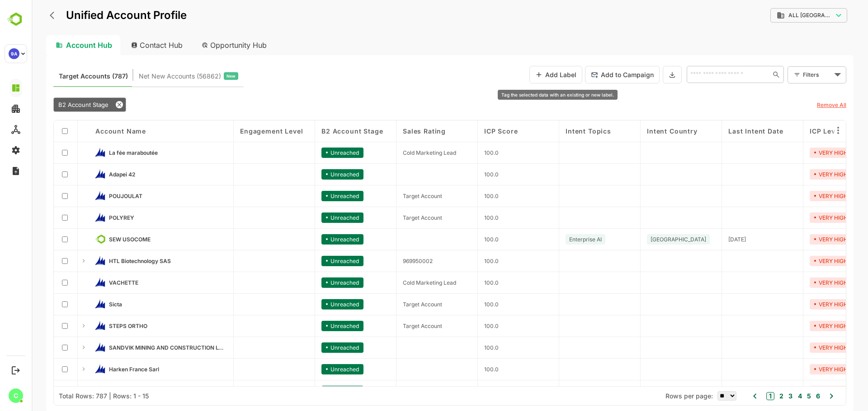 The width and height of the screenshot is (868, 411). What do you see at coordinates (553, 239) in the screenshot?
I see `span: Enterprise AI` at bounding box center [553, 239].